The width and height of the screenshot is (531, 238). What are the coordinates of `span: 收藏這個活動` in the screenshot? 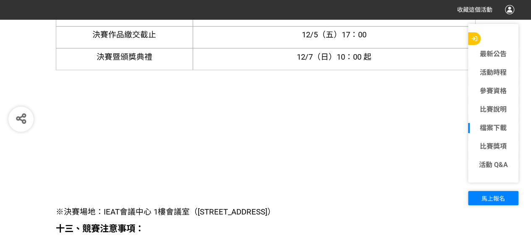 It's located at (475, 10).